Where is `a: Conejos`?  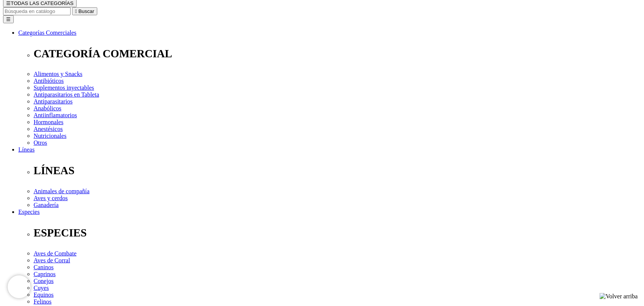
a: Conejos is located at coordinates (43, 281).